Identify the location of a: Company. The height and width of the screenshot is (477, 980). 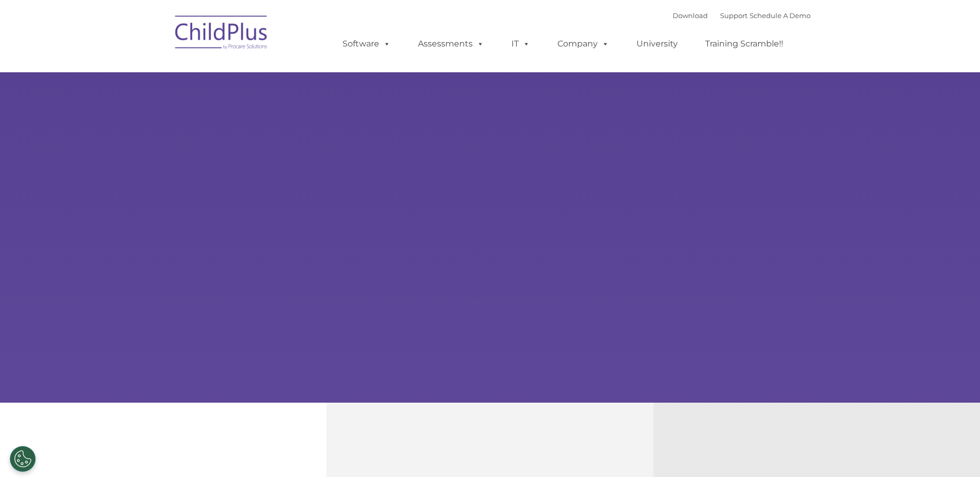
(583, 44).